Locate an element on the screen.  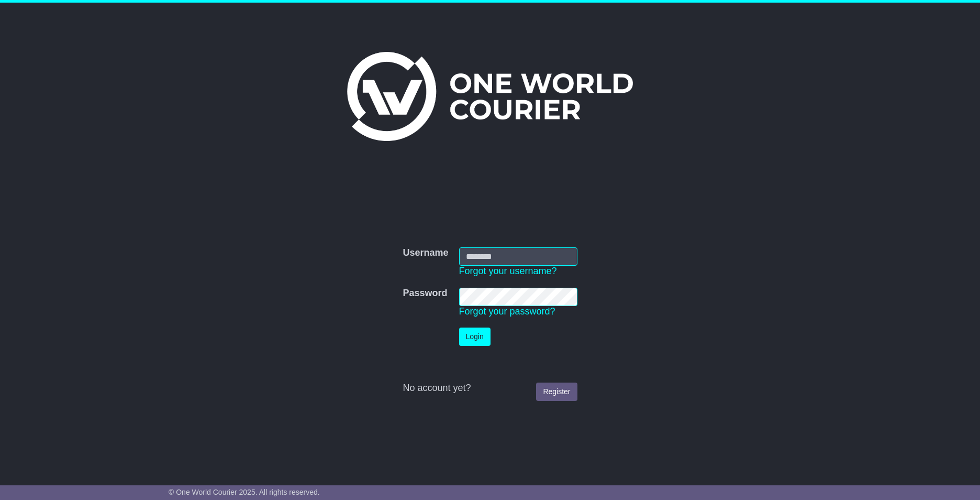
span: © One World Courier 2025. All rights reserved. is located at coordinates (244, 492).